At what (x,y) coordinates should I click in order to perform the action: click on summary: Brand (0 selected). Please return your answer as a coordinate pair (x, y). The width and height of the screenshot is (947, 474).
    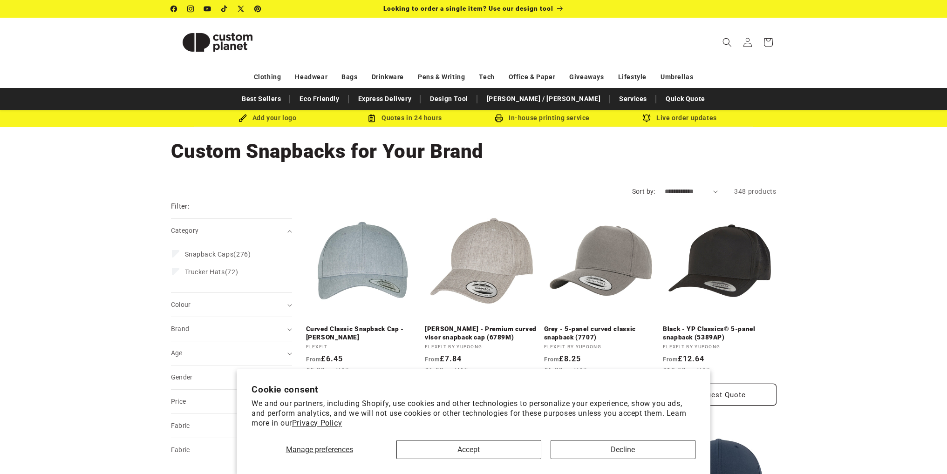
    Looking at the image, I should click on (231, 329).